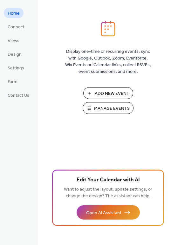  What do you see at coordinates (13, 40) in the screenshot?
I see `a: Views` at bounding box center [13, 40].